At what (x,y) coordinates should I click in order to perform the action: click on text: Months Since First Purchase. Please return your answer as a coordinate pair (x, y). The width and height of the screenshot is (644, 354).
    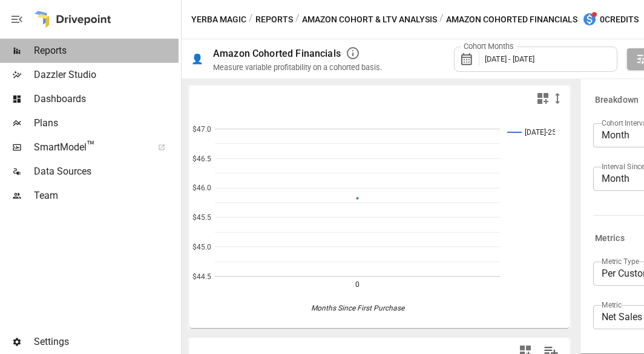
    Looking at the image, I should click on (358, 308).